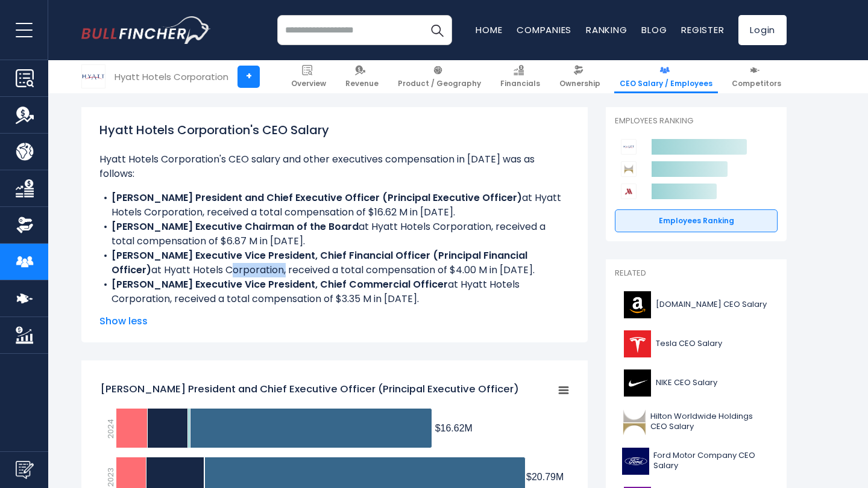 The height and width of the screenshot is (488, 868). What do you see at coordinates (634, 422) in the screenshot?
I see `img: HLT logo` at bounding box center [634, 422].